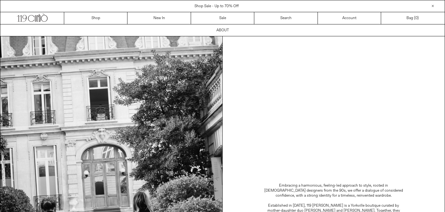 The height and width of the screenshot is (212, 445). Describe the element at coordinates (286, 18) in the screenshot. I see `a: Search` at that location.